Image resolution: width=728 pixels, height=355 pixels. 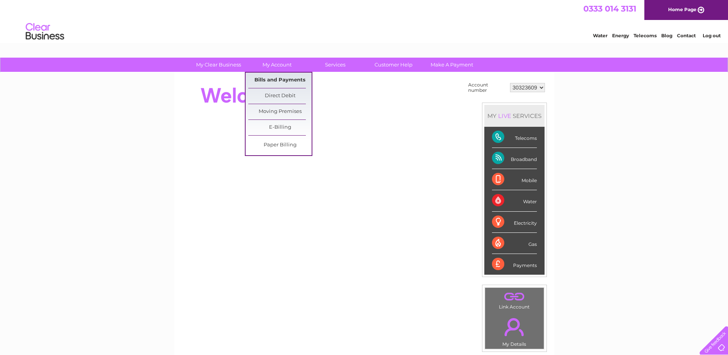 I want to click on a: Direct Debit, so click(x=280, y=96).